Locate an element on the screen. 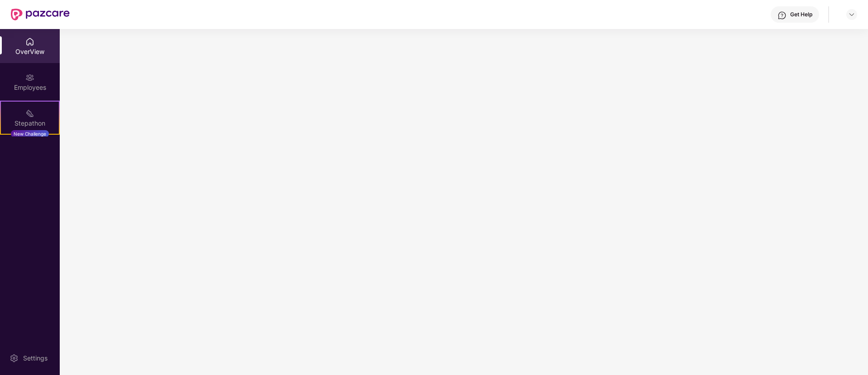 The width and height of the screenshot is (868, 375). img: svg+xml;base64,PHN2ZyBpZD0iU2V0dGluZy0yMHgyMCIgeG1sbnM9Imh0dHA6Ly93d3cudzMub3JnLzIwMDAvc3ZnIiB3aW... is located at coordinates (14, 358).